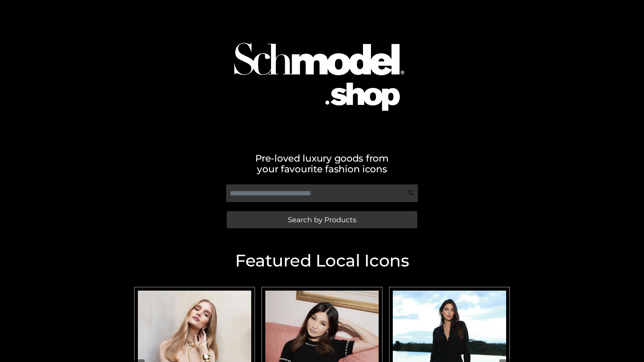 This screenshot has width=644, height=362. What do you see at coordinates (322, 261) in the screenshot?
I see `h2: Featured Local Icons​` at bounding box center [322, 261].